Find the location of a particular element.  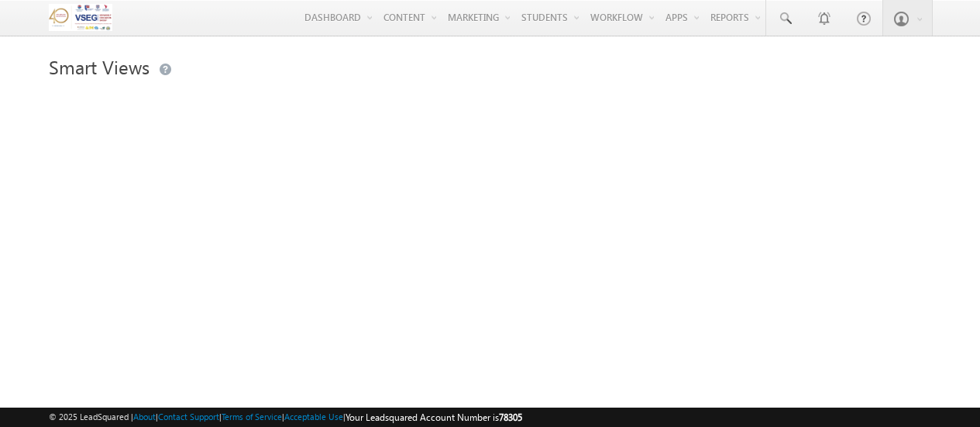

a: Contact Support is located at coordinates (188, 416).